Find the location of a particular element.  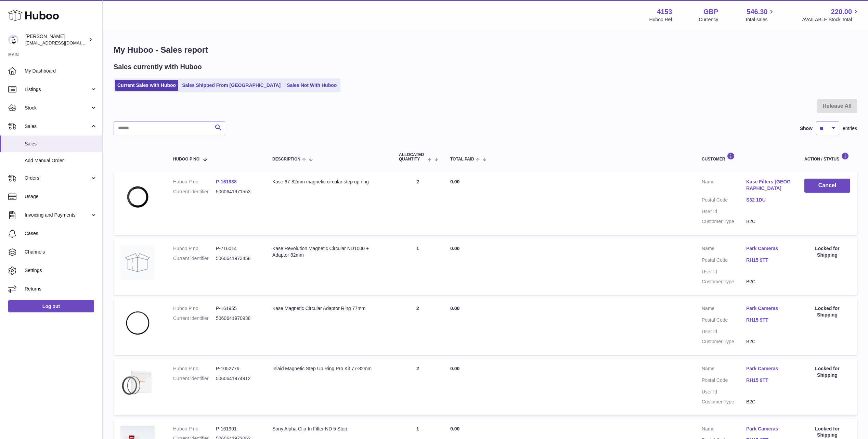

span: Channels is located at coordinates (61, 252).